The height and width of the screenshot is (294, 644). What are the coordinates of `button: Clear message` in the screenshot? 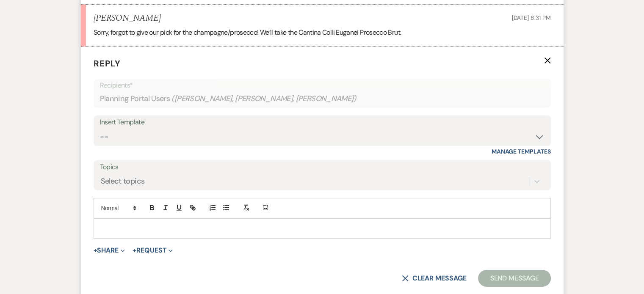 It's located at (434, 278).